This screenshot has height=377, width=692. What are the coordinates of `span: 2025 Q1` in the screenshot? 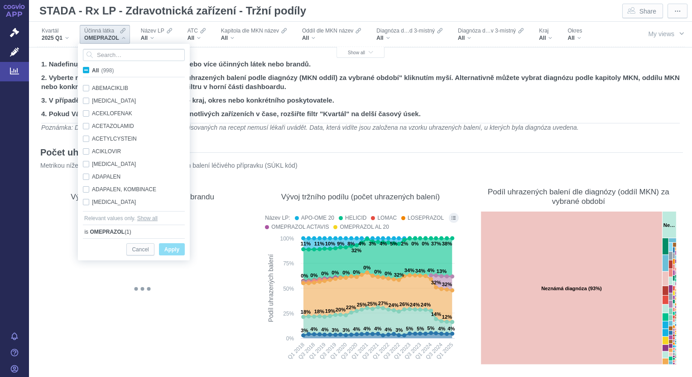 It's located at (52, 38).